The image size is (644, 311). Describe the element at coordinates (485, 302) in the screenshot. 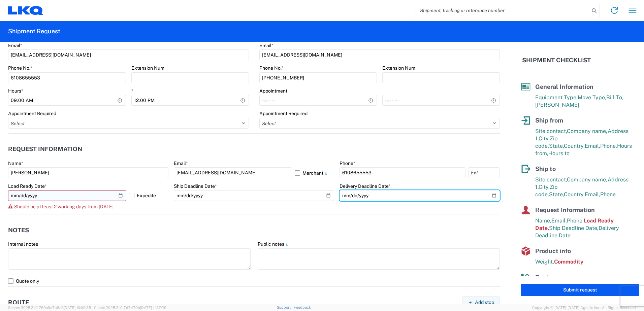

I see `span: Add stop` at that location.